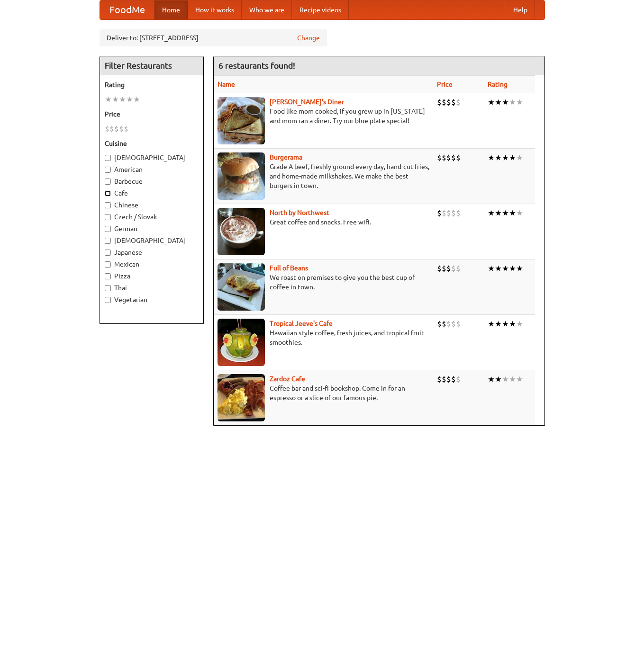 The image size is (644, 670). I want to click on b: Zardoz Cafe, so click(287, 379).